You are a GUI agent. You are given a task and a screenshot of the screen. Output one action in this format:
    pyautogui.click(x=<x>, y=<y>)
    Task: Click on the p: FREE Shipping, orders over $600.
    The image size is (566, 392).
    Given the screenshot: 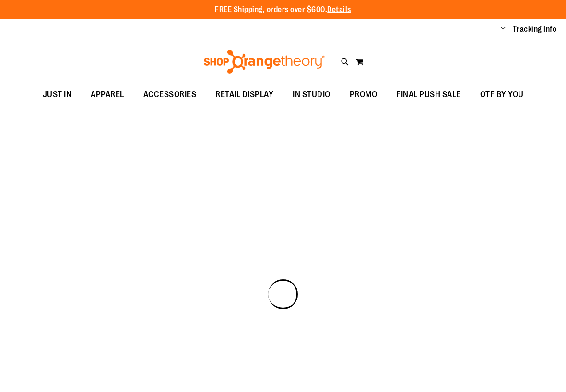 What is the action you would take?
    pyautogui.click(x=283, y=10)
    